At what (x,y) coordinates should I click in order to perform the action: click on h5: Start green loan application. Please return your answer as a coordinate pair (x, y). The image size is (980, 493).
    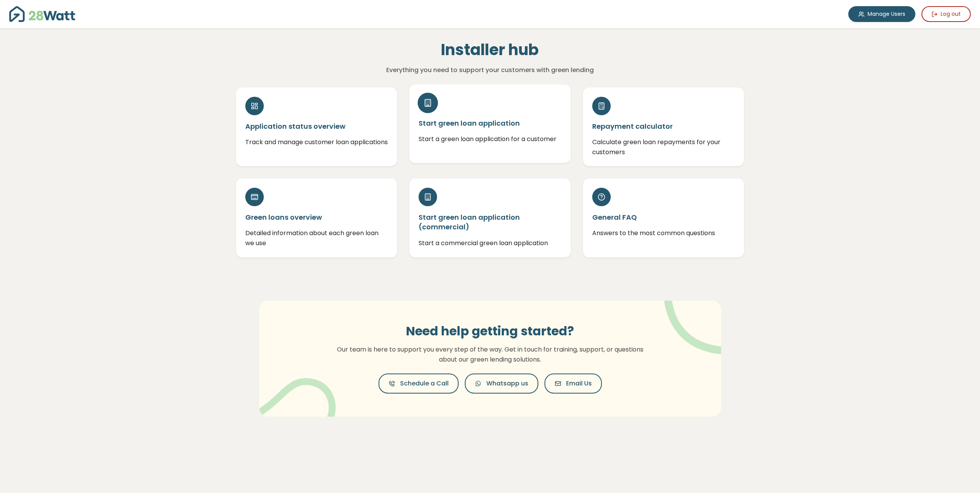
    Looking at the image, I should click on (490, 123).